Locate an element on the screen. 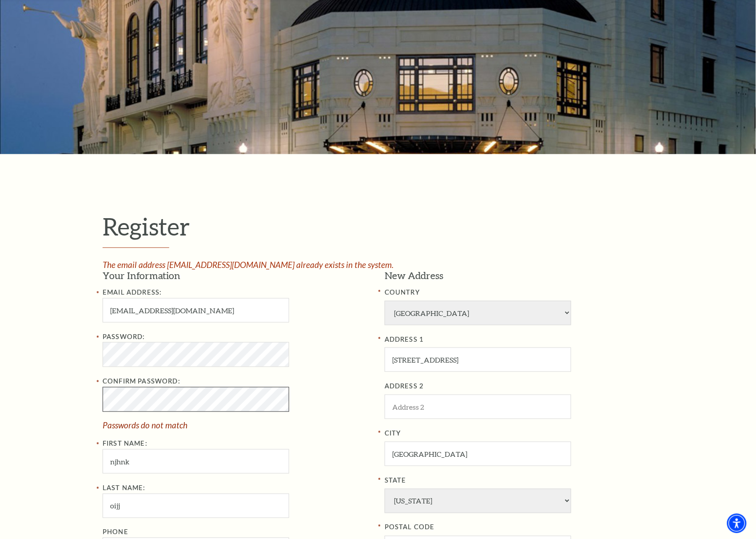  label: First Name: is located at coordinates (125, 443).